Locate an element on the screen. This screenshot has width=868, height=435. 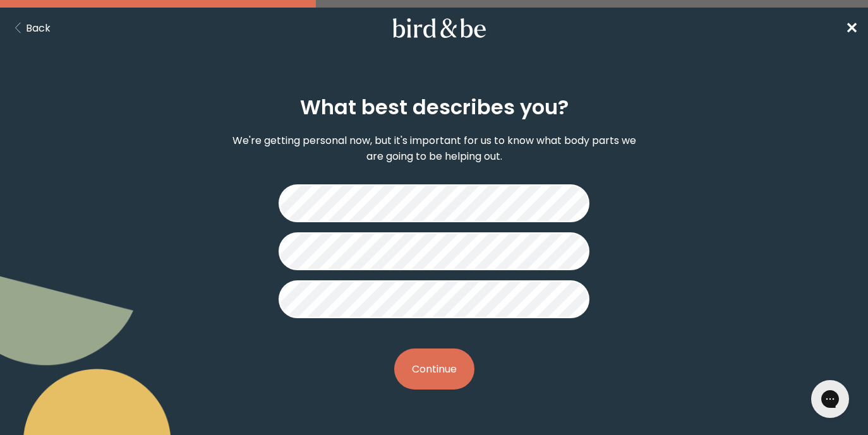
button: Gorgias live chat is located at coordinates (26, 23).